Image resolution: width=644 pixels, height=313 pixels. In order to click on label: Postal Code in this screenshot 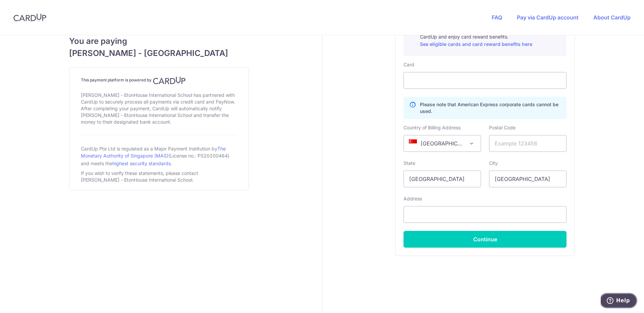, I will do `click(502, 128)`.